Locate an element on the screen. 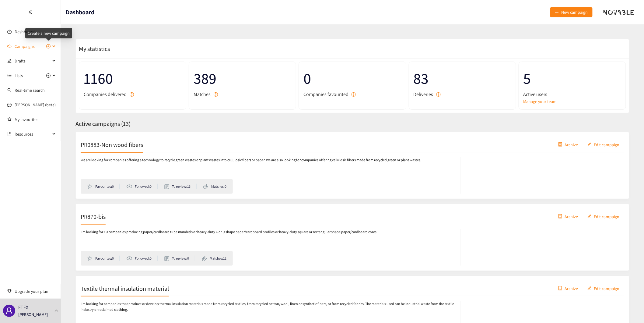 This screenshot has height=323, width=644. span: book is located at coordinates (9, 134).